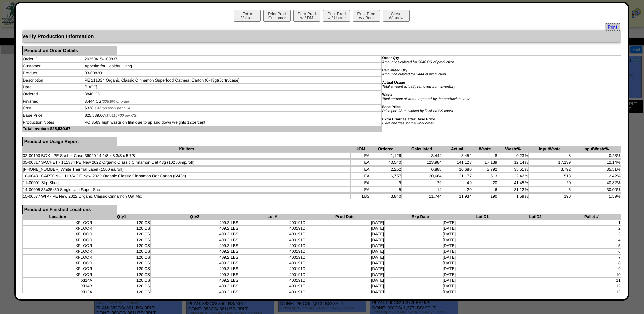 The width and height of the screenshot is (644, 314). I want to click on td: 190, so click(485, 196).